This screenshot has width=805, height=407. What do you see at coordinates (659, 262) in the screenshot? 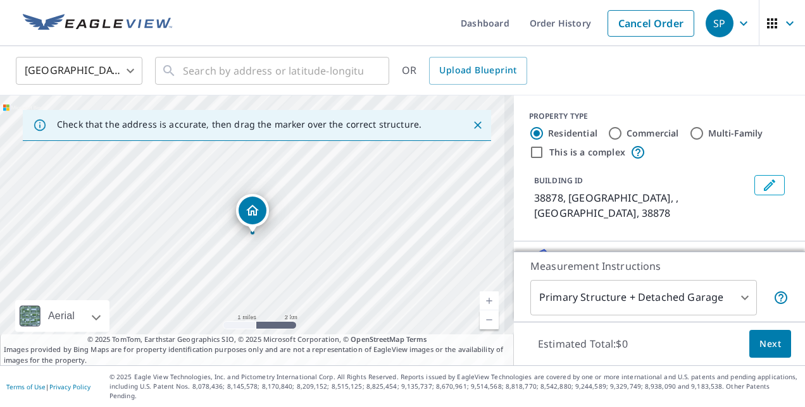
I see `div: Full House ProductsNew` at bounding box center [659, 262].